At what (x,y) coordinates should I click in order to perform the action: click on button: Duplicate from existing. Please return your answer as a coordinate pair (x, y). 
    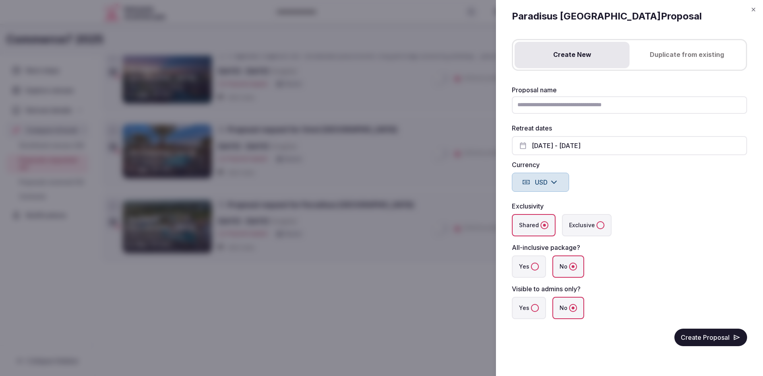
    Looking at the image, I should click on (687, 55).